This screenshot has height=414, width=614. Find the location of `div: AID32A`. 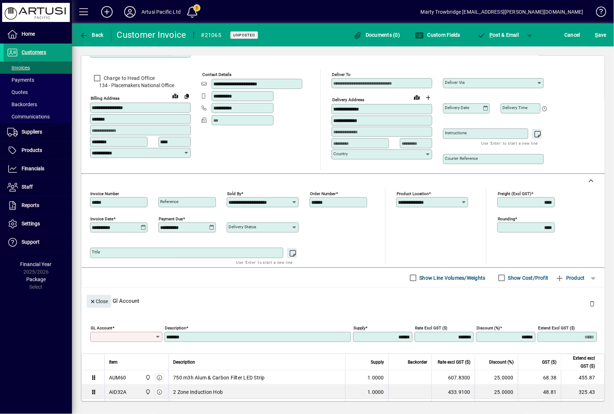

div: AID32A is located at coordinates (118, 392).